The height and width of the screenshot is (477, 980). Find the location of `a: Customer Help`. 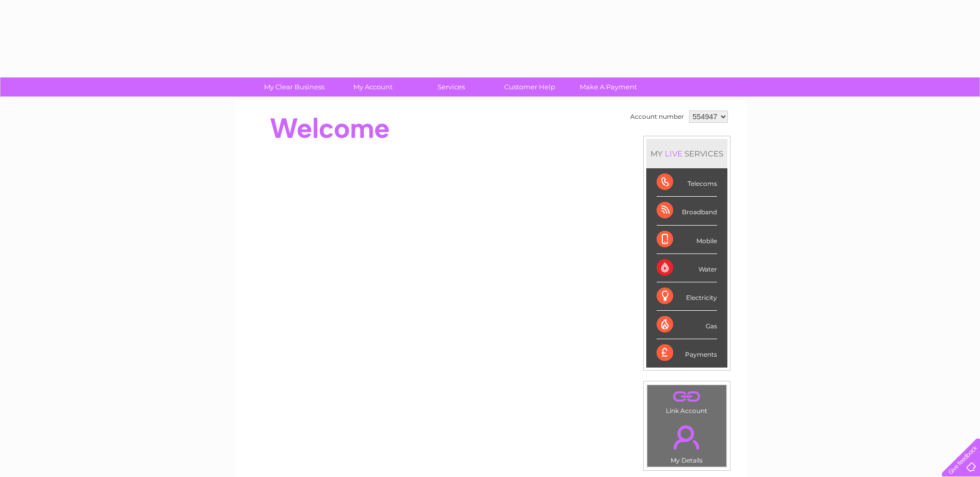

a: Customer Help is located at coordinates (529, 87).